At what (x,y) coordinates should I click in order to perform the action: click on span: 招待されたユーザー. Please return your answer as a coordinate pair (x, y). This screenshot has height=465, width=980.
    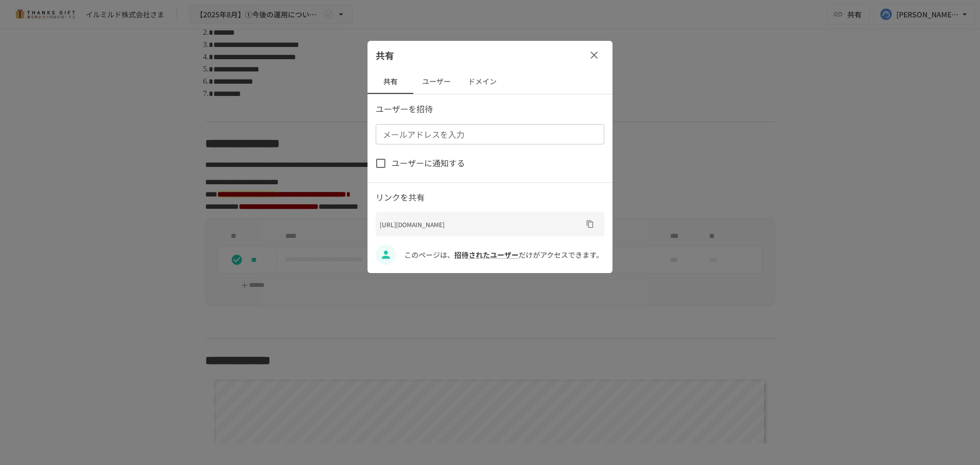
    Looking at the image, I should click on (487, 255).